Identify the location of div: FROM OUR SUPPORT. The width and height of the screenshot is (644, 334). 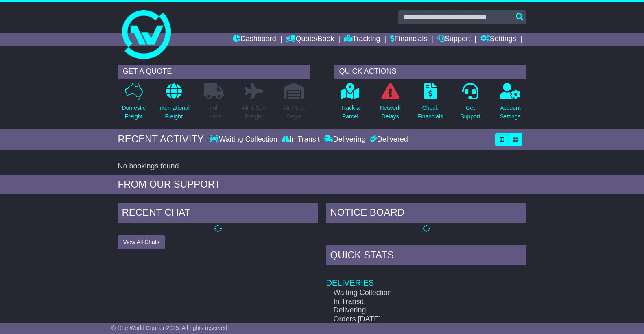
(322, 185).